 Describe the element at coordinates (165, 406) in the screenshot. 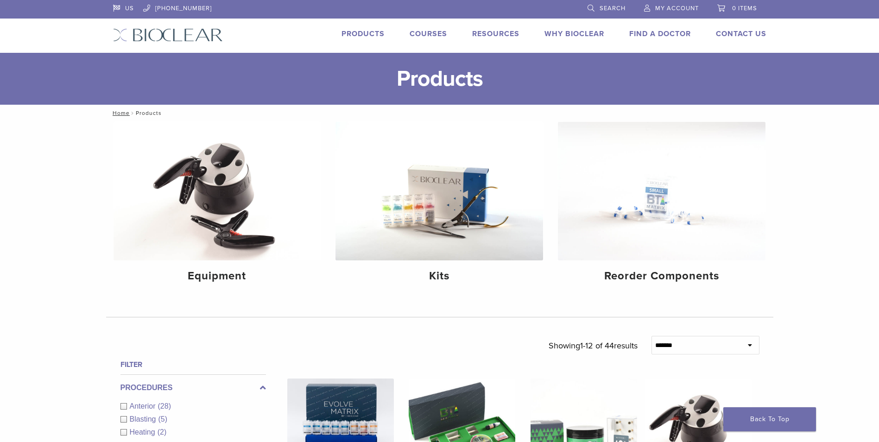

I see `span: (28)` at that location.